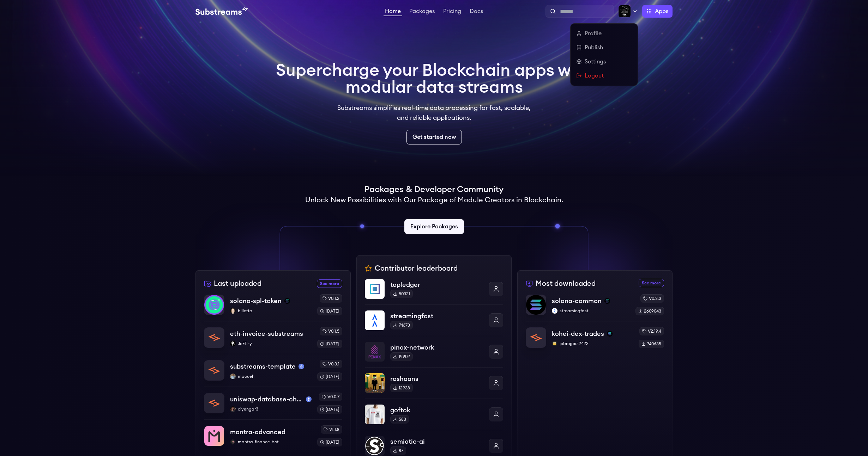 Image resolution: width=868 pixels, height=456 pixels. What do you see at coordinates (401, 294) in the screenshot?
I see `div: 80321` at bounding box center [401, 294].